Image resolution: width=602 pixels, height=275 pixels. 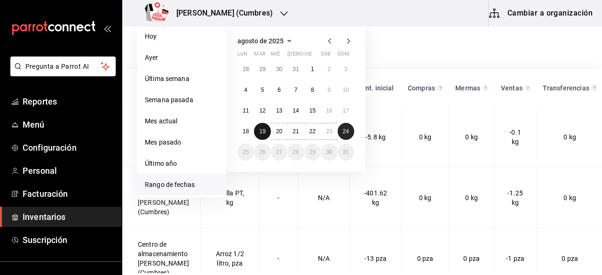 I want to click on abbr: sábado, so click(x=325, y=55).